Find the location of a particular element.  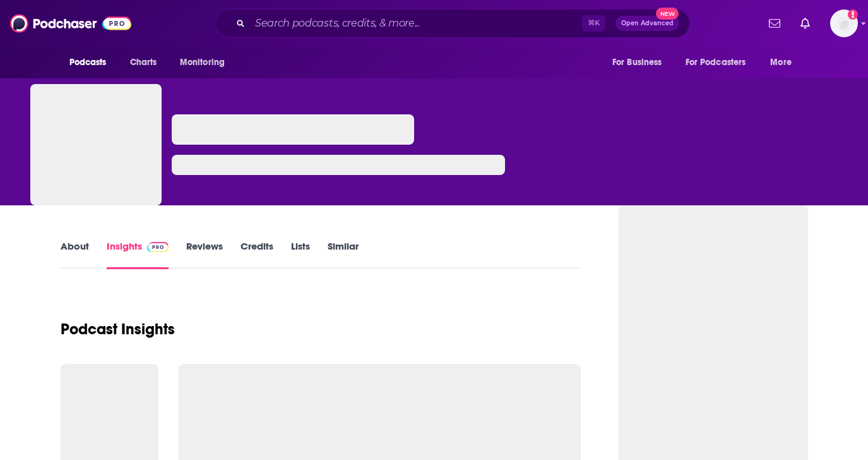

span: Podcasts is located at coordinates (87, 62).